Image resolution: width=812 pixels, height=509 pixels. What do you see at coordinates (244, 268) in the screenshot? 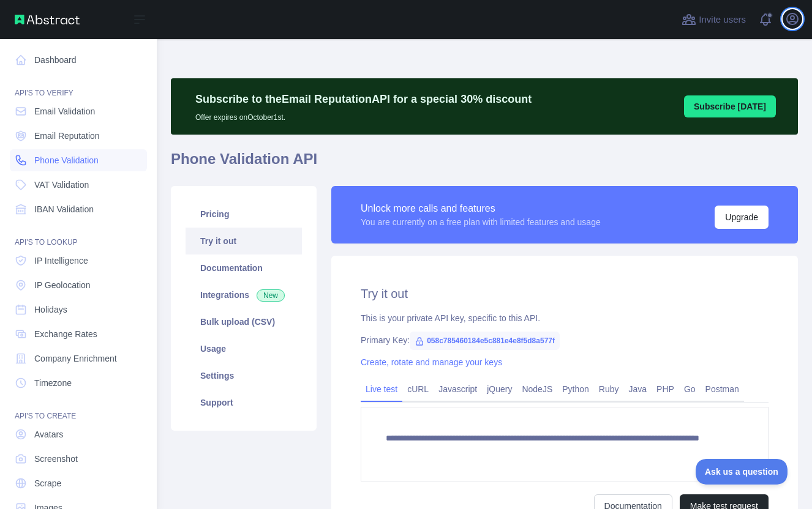
I see `a: Documentation` at bounding box center [244, 268].